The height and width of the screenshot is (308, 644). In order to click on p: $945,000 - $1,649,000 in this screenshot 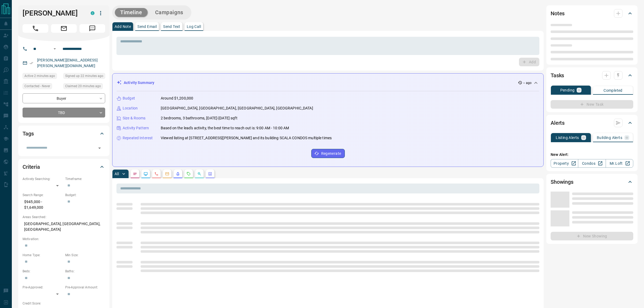, I will do `click(43, 205)`.